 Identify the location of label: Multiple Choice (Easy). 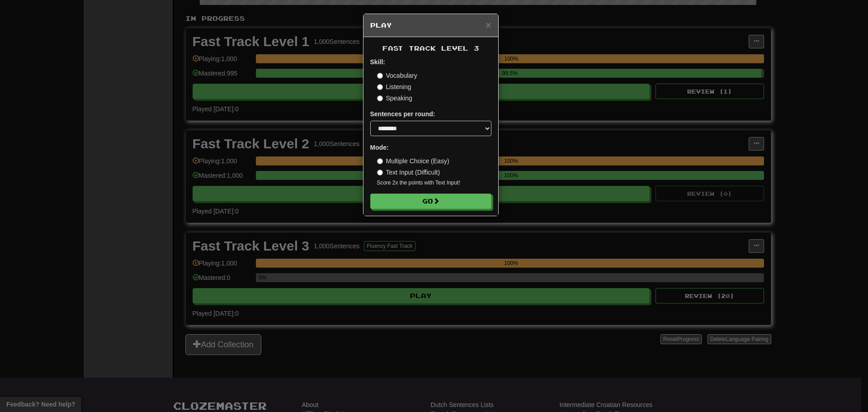
(413, 161).